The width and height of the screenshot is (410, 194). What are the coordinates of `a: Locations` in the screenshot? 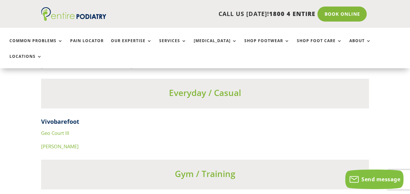 It's located at (26, 61).